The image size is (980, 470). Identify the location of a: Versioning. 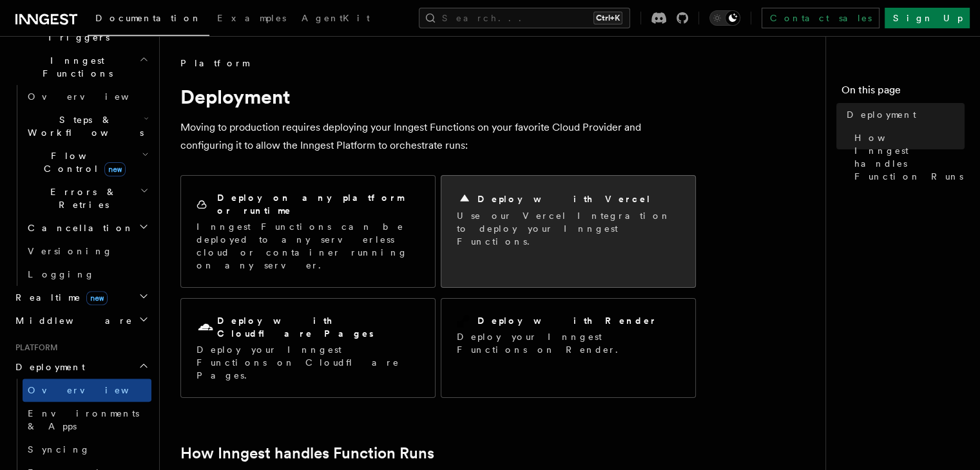
(87, 251).